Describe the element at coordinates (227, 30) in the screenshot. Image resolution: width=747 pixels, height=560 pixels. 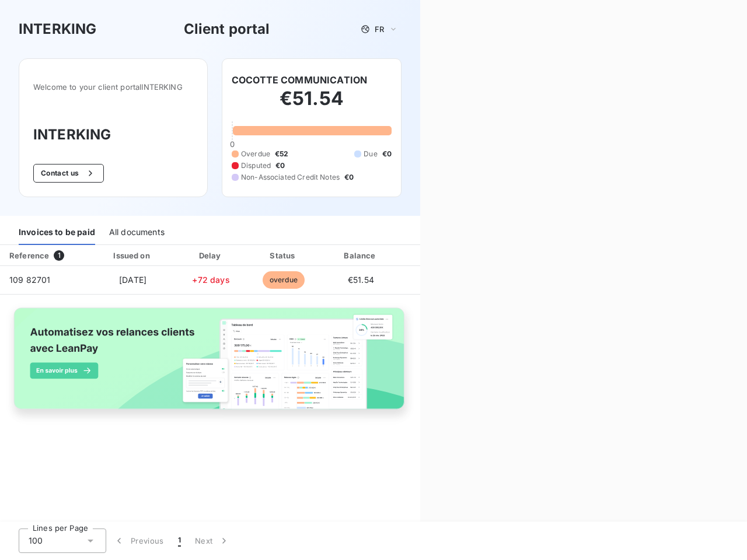
I see `h3: Client portal` at that location.